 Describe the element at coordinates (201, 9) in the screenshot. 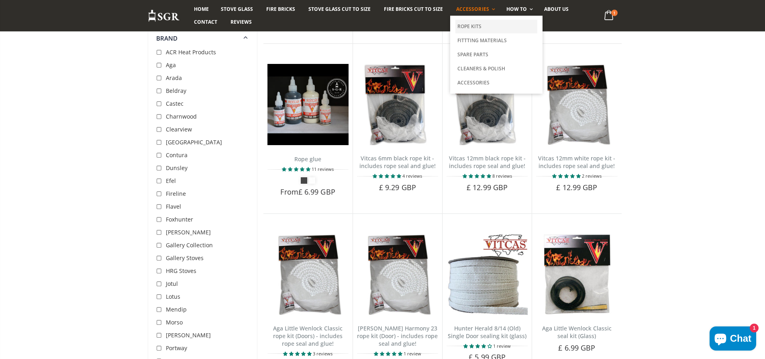

I see `span: Home` at that location.